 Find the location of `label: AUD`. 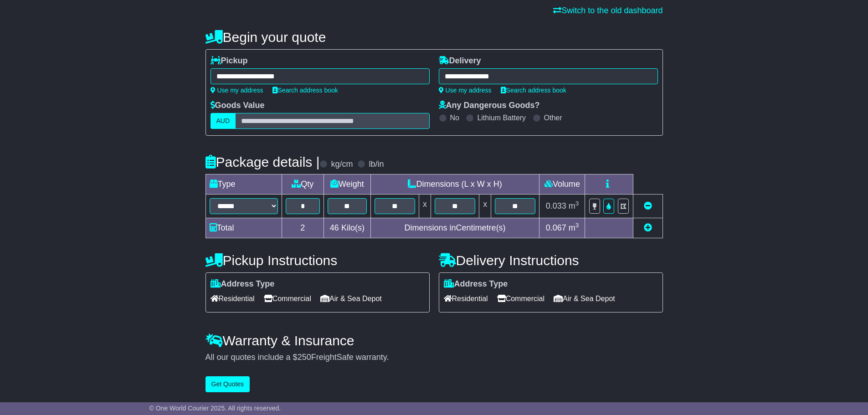

label: AUD is located at coordinates (223, 121).